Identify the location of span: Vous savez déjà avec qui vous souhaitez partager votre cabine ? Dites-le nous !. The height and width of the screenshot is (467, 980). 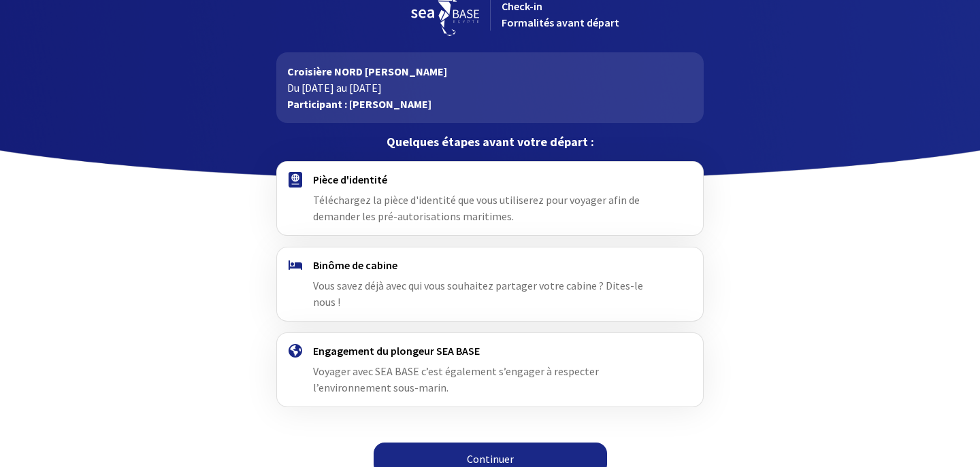
(478, 293).